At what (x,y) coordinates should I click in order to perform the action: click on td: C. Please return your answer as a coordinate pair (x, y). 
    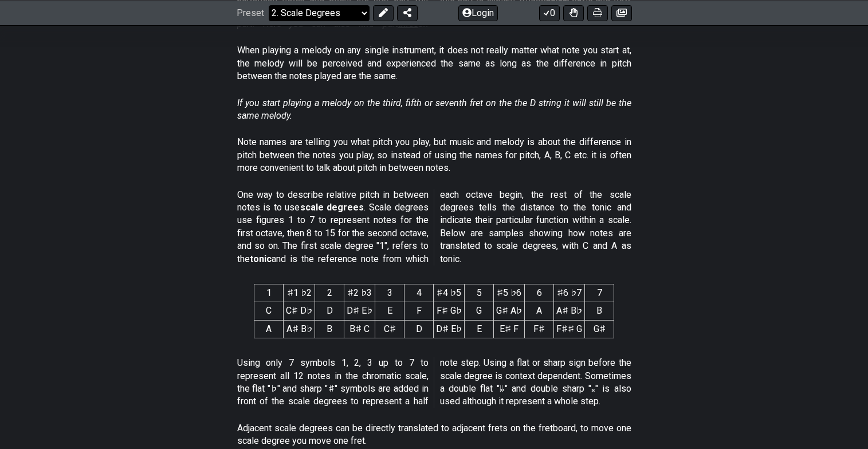
    Looking at the image, I should click on (269, 311).